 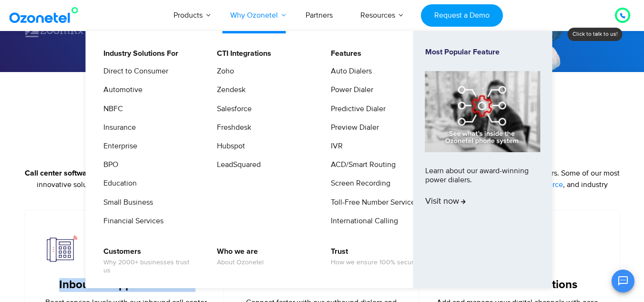 I want to click on a: Industry Solutions For, so click(x=138, y=53).